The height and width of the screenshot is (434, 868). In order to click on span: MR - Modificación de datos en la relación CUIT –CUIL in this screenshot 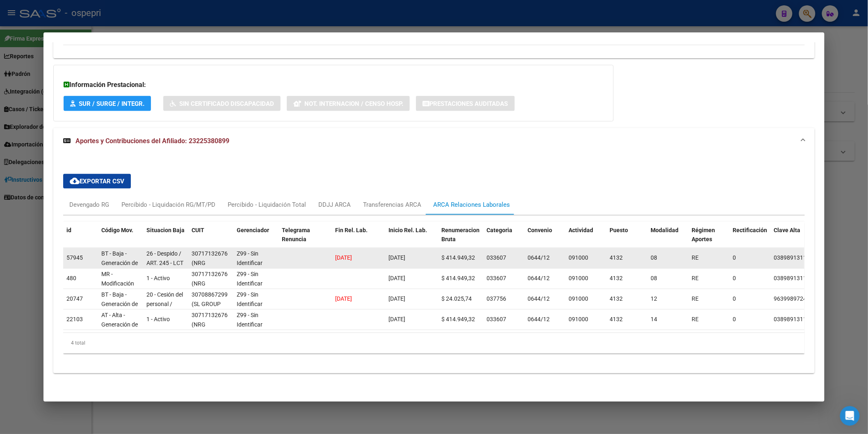, I will do `click(121, 293)`.